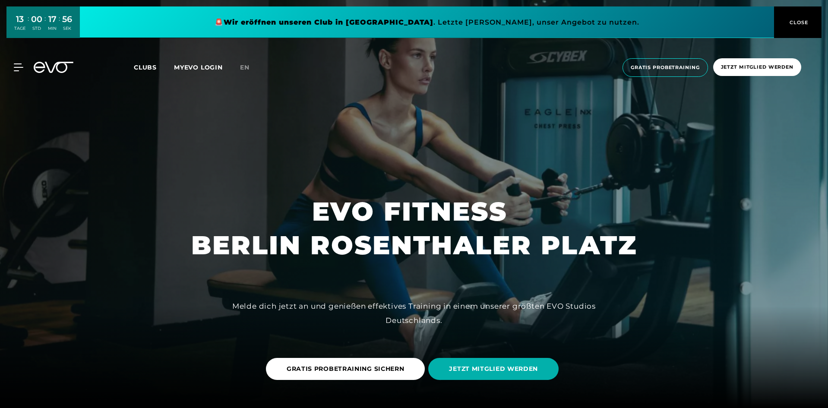 This screenshot has height=408, width=828. I want to click on div: 13, so click(20, 19).